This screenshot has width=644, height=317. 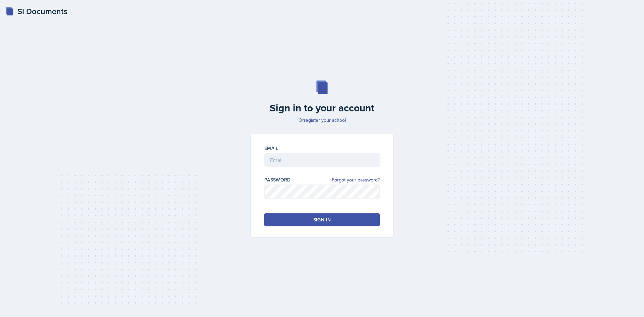 What do you see at coordinates (322, 120) in the screenshot?
I see `p: Or` at bounding box center [322, 120].